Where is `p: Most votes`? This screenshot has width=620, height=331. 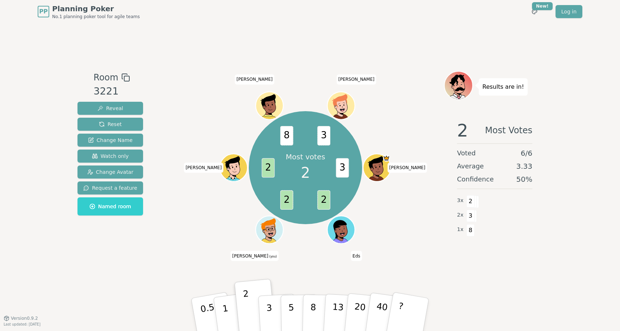
p: Most votes is located at coordinates (305, 157).